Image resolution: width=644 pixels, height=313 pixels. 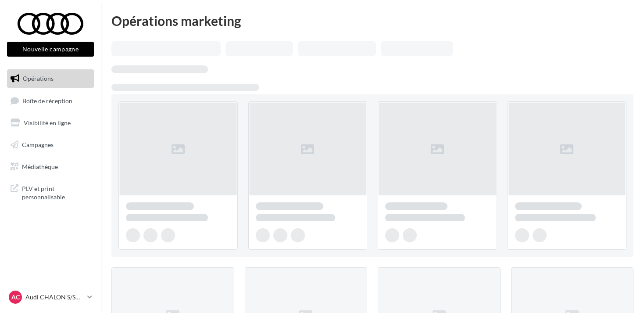 I want to click on a: Boîte de réception, so click(x=50, y=100).